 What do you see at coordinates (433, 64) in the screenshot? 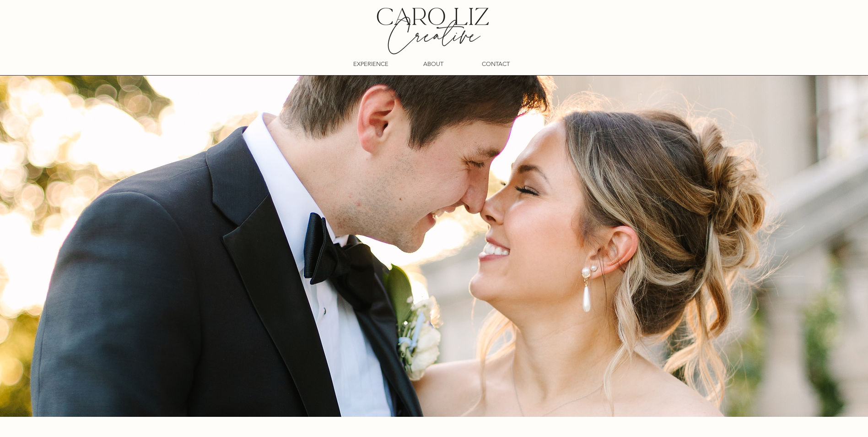
I see `p: ABOUT` at bounding box center [433, 64].